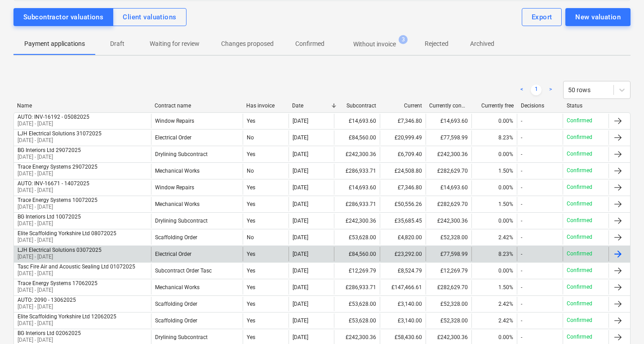 The height and width of the screenshot is (344, 644). Describe the element at coordinates (57, 167) in the screenshot. I see `div: Trace Energy Systems 29072025` at that location.